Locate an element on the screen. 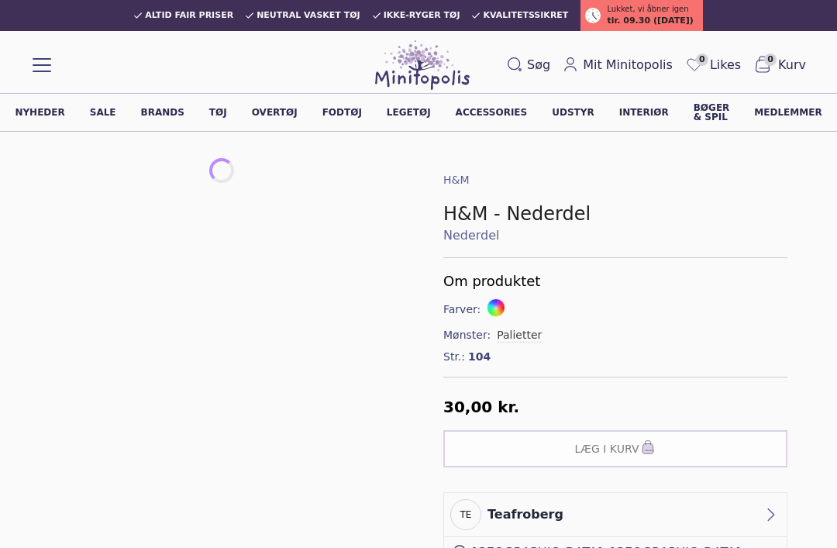 Image resolution: width=837 pixels, height=548 pixels. span: 104 is located at coordinates (479, 357).